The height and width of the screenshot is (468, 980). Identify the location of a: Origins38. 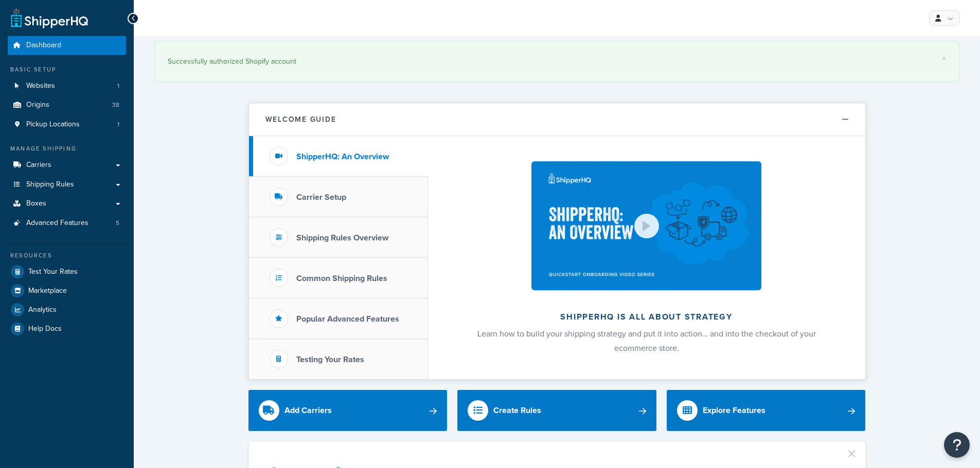
(67, 105).